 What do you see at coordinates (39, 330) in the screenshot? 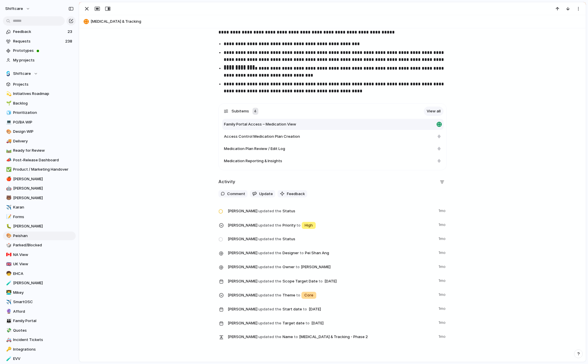
I see `a: 💸Quotes` at bounding box center [39, 330].